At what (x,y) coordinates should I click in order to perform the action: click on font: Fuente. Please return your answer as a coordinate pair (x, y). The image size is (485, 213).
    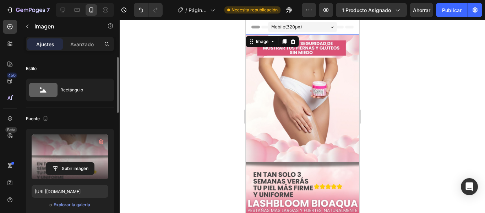
    Looking at the image, I should click on (33, 118).